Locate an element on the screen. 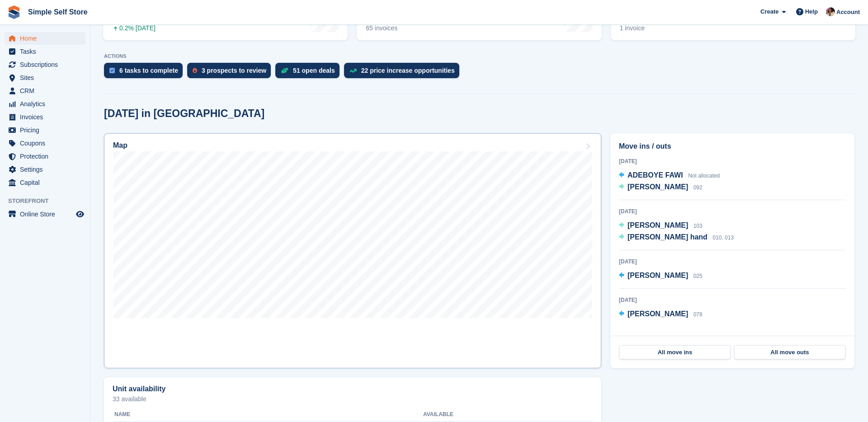 This screenshot has width=868, height=422. span: Settings is located at coordinates (47, 169).